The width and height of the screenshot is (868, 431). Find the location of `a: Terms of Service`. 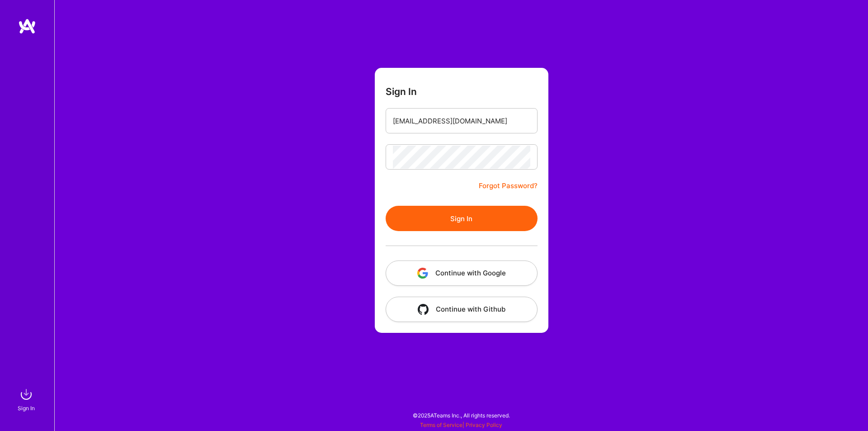

a: Terms of Service is located at coordinates (441, 424).